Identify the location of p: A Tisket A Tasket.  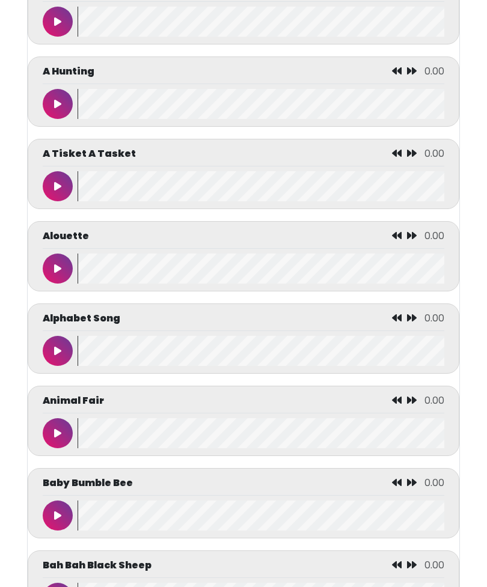
(89, 154).